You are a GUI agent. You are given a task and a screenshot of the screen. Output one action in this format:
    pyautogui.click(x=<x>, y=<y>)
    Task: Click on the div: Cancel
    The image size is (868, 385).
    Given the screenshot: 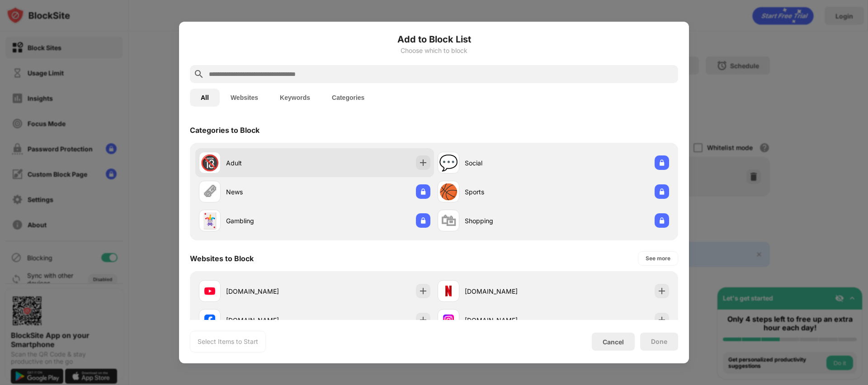 What is the action you would take?
    pyautogui.click(x=613, y=341)
    